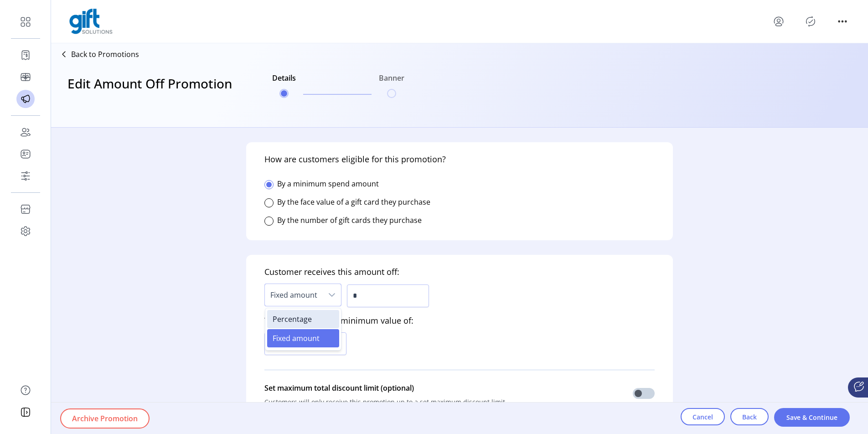  I want to click on label: By the number of gift cards they purchase, so click(349, 220).